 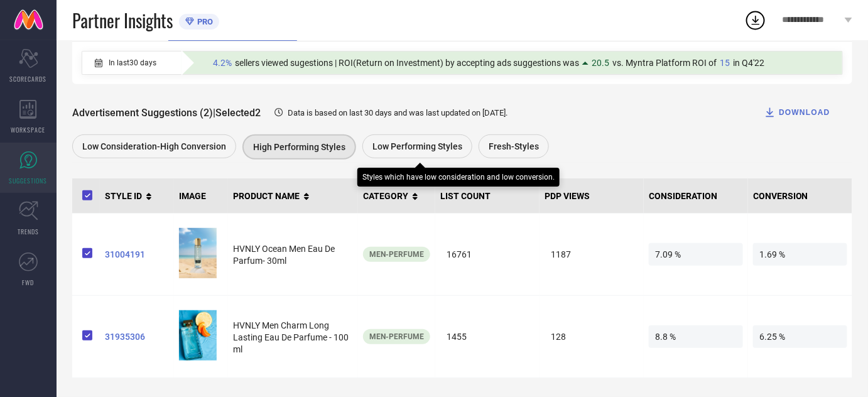 I want to click on span: TRENDS, so click(x=29, y=231).